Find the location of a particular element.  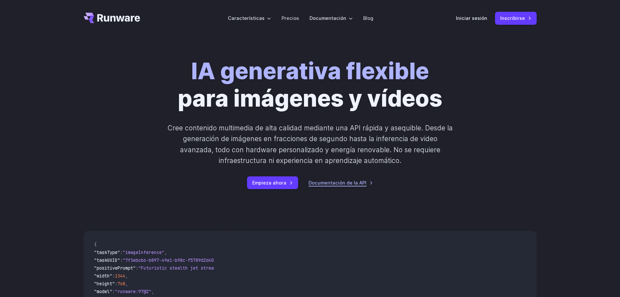

a: Inscribirse is located at coordinates (516, 18).